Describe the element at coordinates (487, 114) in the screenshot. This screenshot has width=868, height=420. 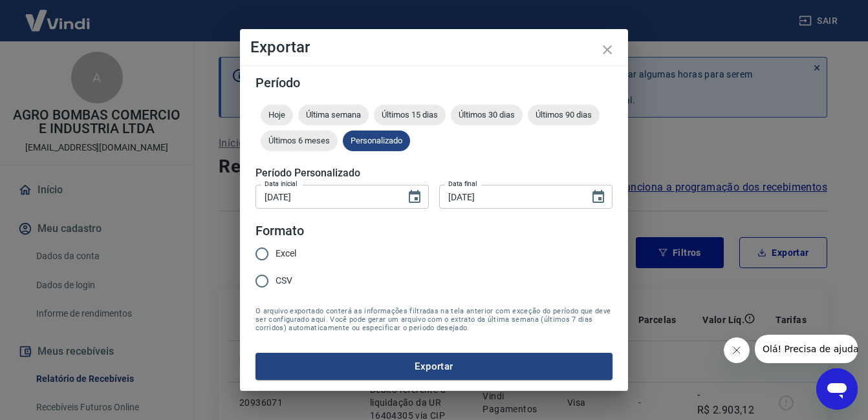
I see `span: Últimos 30 dias` at that location.